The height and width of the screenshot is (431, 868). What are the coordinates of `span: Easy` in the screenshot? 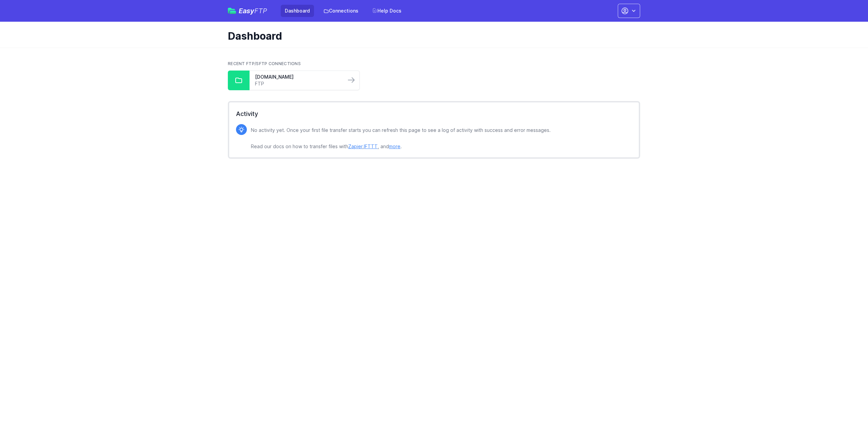 It's located at (253, 11).